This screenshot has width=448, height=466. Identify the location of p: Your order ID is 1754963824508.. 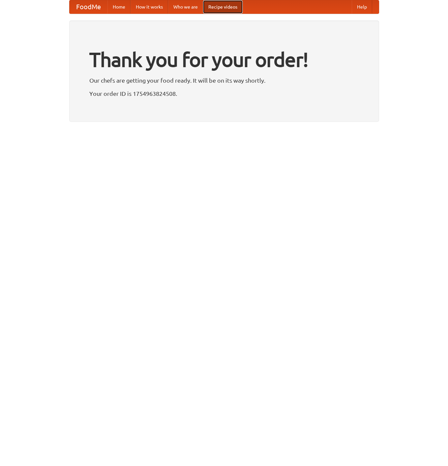
(224, 94).